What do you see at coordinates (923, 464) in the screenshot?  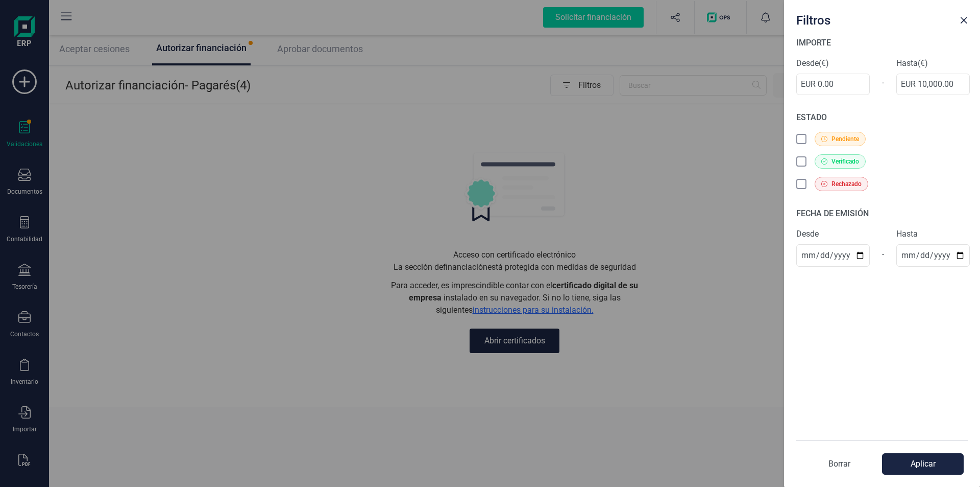 I see `button: Aplicar` at bounding box center [923, 464].